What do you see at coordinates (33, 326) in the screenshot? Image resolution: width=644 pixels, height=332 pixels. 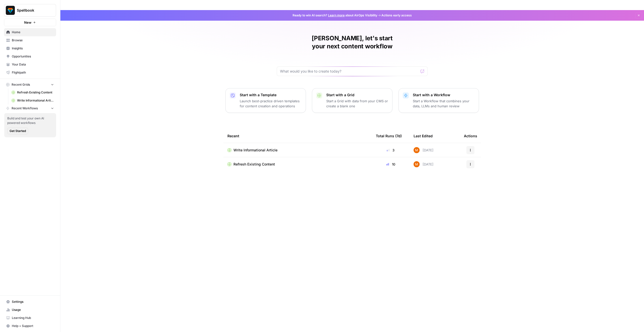 I see `span: Help + Support` at bounding box center [33, 326].